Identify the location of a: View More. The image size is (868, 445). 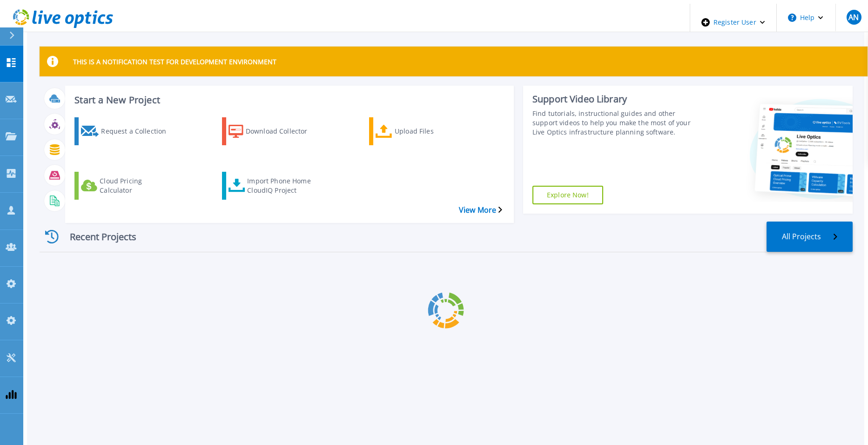
(480, 210).